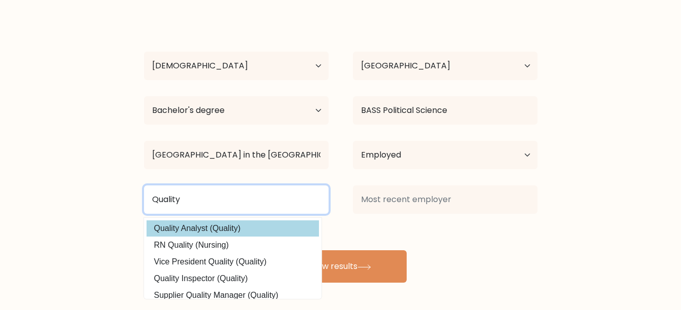 The image size is (681, 310). Describe the element at coordinates (233, 279) in the screenshot. I see `option: Quality Inspector (Quality)` at that location.